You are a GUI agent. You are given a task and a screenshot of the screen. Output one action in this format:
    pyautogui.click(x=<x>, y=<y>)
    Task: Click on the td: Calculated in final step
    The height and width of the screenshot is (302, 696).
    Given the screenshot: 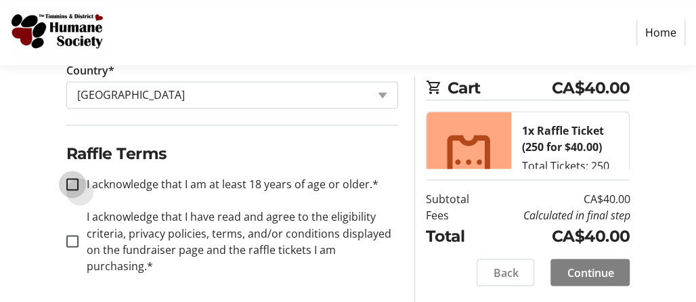 What is the action you would take?
    pyautogui.click(x=557, y=216)
    